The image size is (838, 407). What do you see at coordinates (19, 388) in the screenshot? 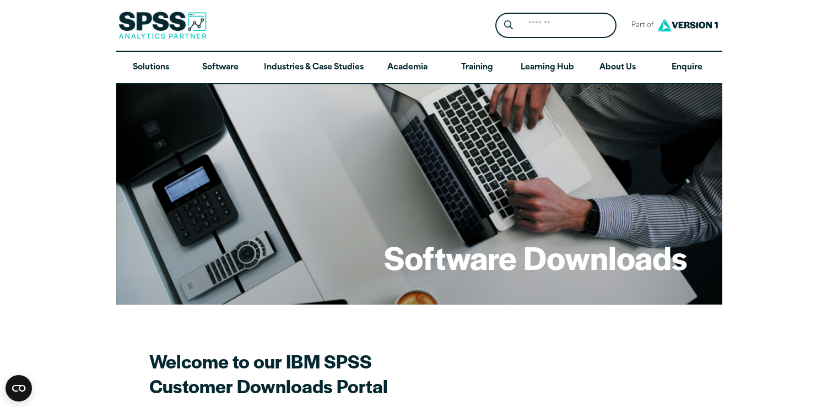
I see `button: Open CMP widget` at bounding box center [19, 388].